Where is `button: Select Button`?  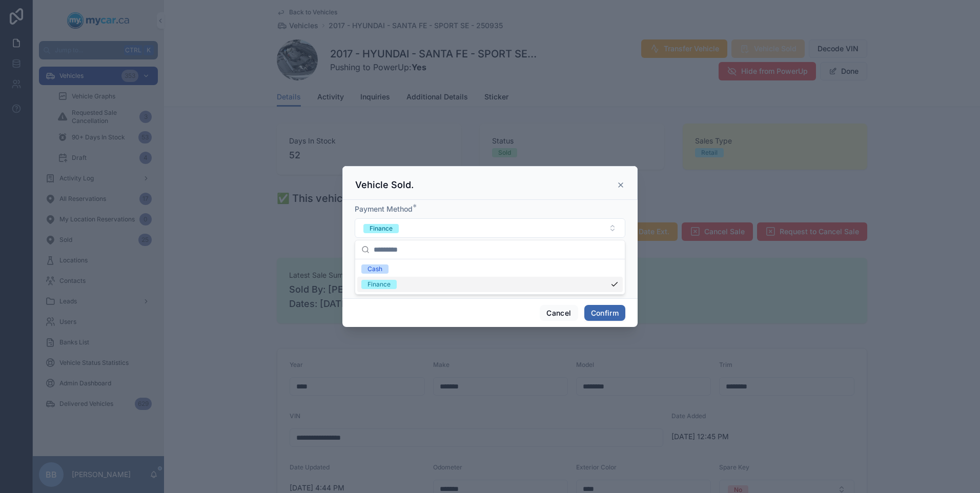 button: Select Button is located at coordinates (490, 228).